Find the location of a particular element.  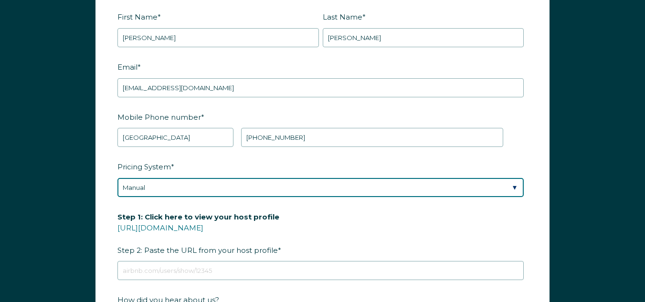

span: Mobile Phone number is located at coordinates (159, 117).